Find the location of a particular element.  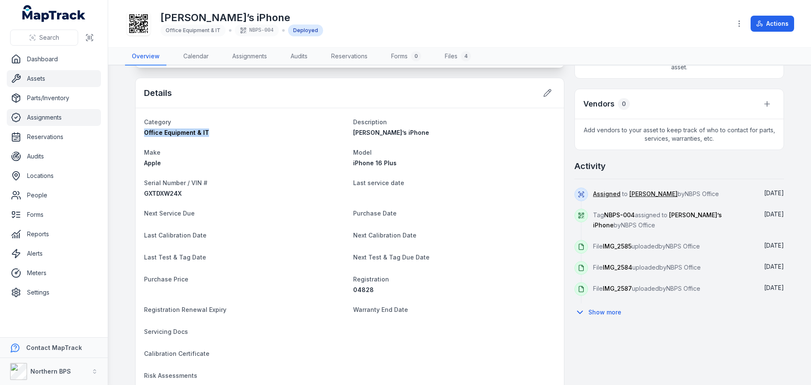

a: Parts/Inventory is located at coordinates (54, 98).